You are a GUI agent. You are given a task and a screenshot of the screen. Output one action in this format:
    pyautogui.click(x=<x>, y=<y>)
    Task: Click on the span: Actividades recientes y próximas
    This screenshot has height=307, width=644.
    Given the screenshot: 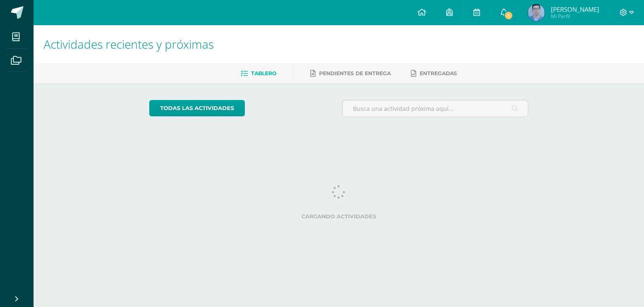 What is the action you would take?
    pyautogui.click(x=129, y=44)
    